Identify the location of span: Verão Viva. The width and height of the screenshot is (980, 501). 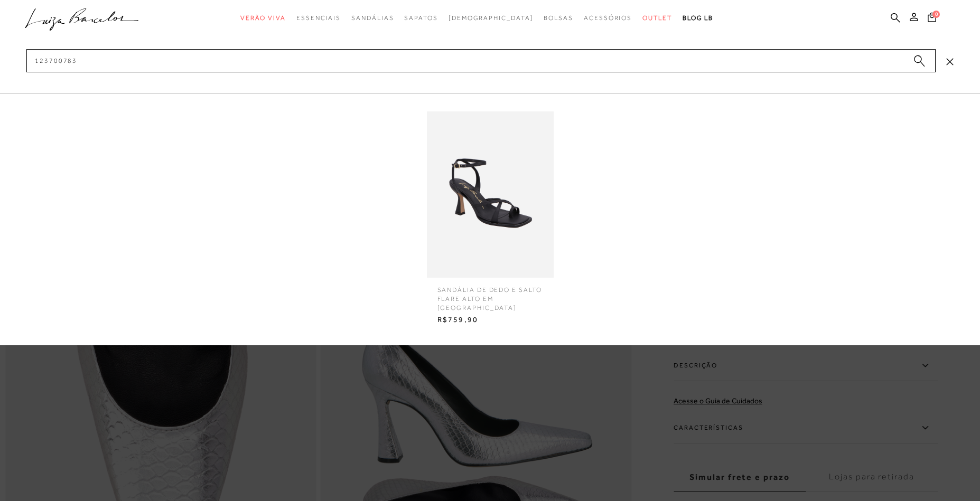
(263, 18).